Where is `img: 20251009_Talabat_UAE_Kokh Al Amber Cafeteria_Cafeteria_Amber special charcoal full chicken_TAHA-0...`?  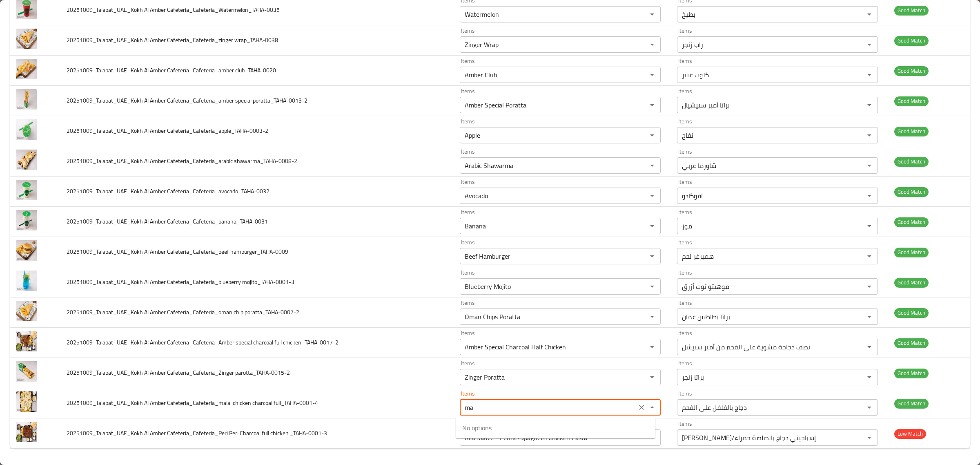 img: 20251009_Talabat_UAE_Kokh Al Amber Cafeteria_Cafeteria_Amber special charcoal full chicken_TAHA-0... is located at coordinates (26, 341).